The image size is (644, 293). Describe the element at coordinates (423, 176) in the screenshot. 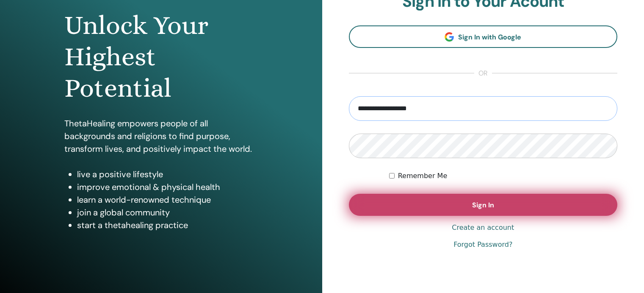

I see `label: Remember Me` at that location.